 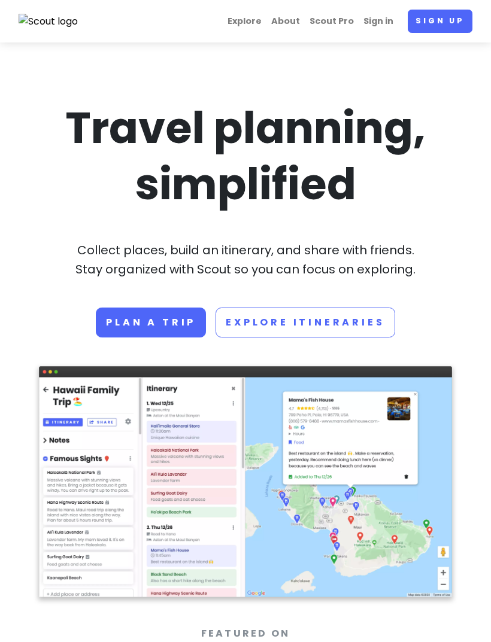 I want to click on img: Scout logo, so click(x=48, y=22).